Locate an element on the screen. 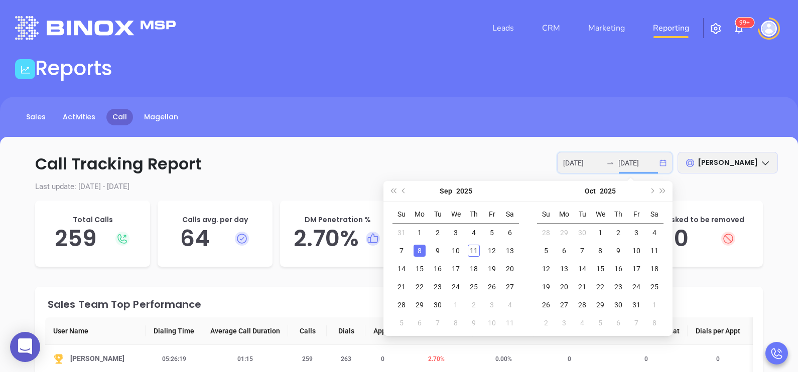  td: 2025-09-02 is located at coordinates (437, 233).